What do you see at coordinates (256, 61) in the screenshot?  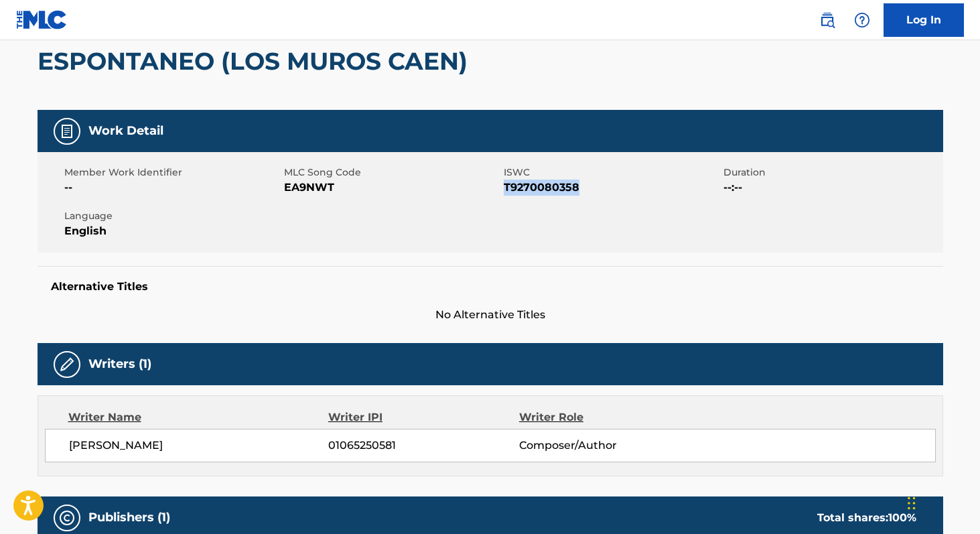 I see `h2: ESPONTANEO (LOS MUROS CAEN)` at bounding box center [256, 61].